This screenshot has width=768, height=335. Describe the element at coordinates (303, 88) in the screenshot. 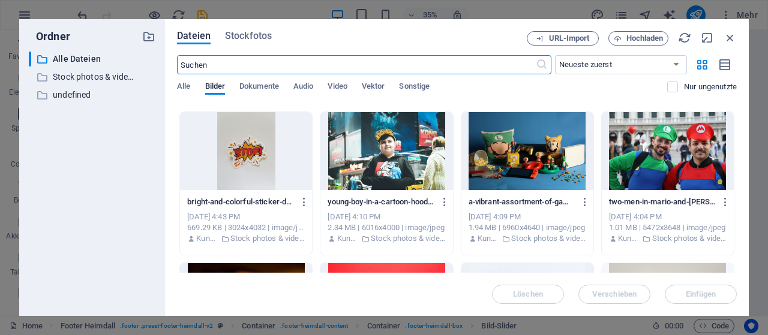

I see `span: Audio` at that location.